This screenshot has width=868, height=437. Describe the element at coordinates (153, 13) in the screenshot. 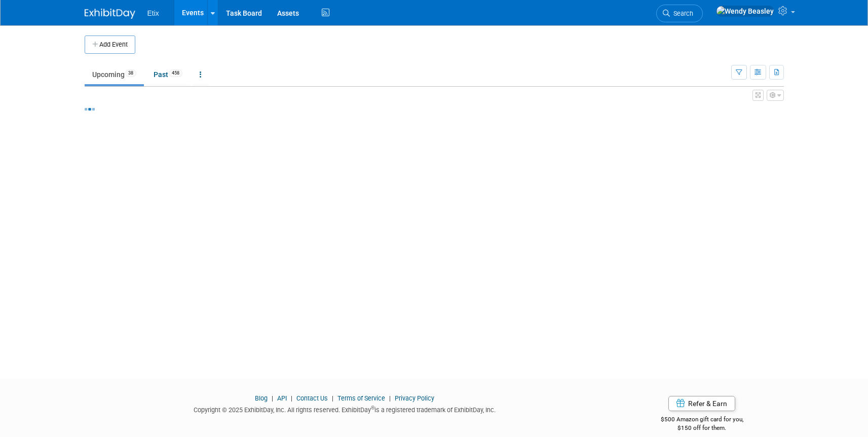

I see `span: Etix` at that location.